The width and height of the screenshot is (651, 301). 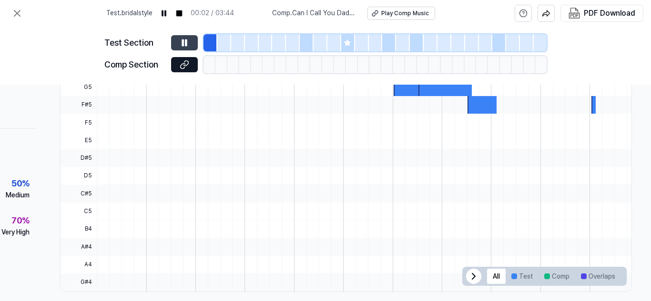 What do you see at coordinates (496, 277) in the screenshot?
I see `button: All` at bounding box center [496, 277].